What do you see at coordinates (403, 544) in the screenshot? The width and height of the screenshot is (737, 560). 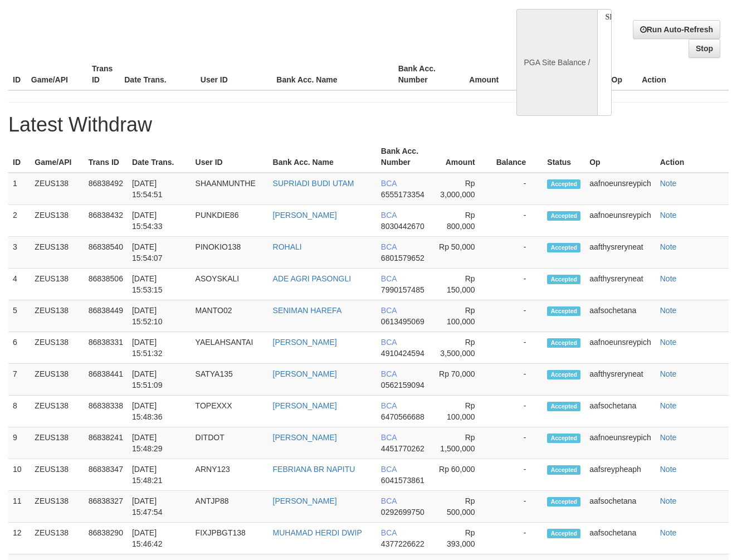 I see `span: 4377226622` at bounding box center [403, 544].